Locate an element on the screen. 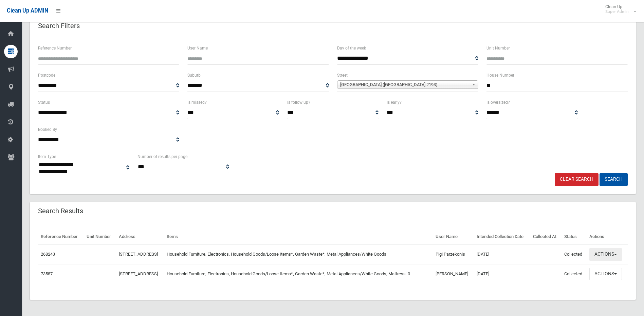 The image size is (644, 316). label: Booked By is located at coordinates (48, 129).